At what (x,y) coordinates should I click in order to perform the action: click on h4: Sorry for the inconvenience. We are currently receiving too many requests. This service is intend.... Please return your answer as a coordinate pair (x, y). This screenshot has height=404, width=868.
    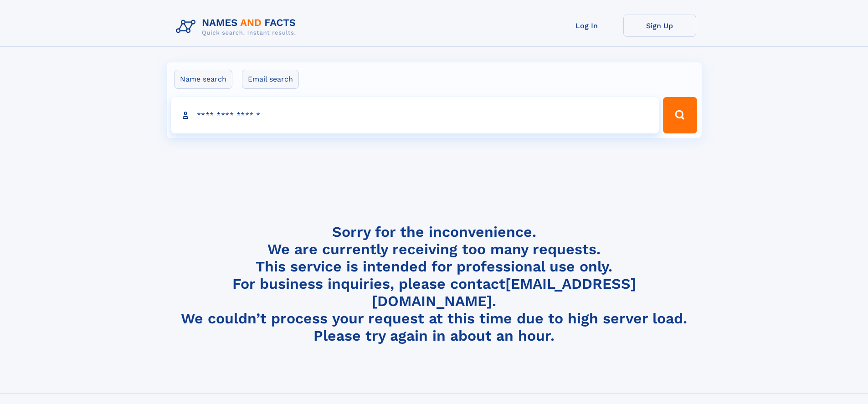
    Looking at the image, I should click on (434, 284).